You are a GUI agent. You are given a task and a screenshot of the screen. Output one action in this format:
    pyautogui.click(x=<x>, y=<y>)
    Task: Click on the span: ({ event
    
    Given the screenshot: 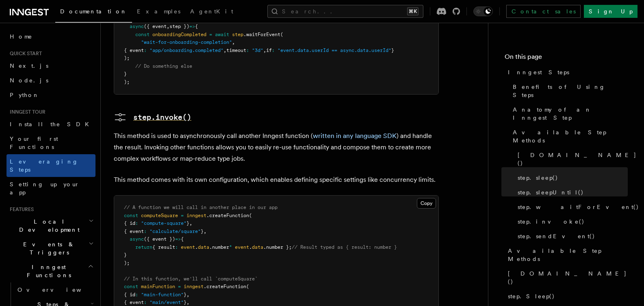 What is the action you would take?
    pyautogui.click(x=155, y=26)
    